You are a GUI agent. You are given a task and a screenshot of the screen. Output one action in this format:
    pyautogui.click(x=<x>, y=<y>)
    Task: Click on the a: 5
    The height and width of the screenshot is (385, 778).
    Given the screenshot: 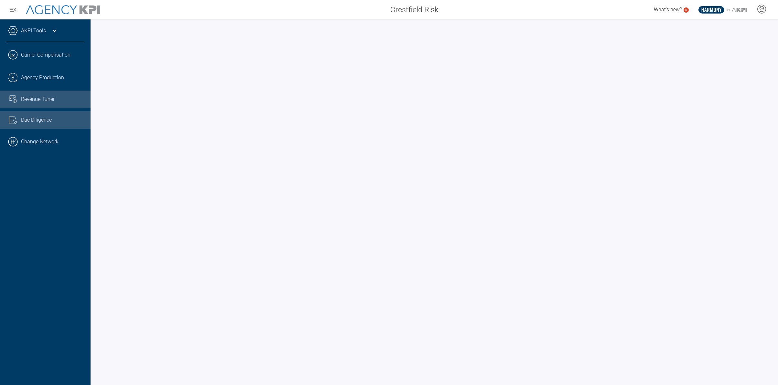 What is the action you would take?
    pyautogui.click(x=686, y=10)
    